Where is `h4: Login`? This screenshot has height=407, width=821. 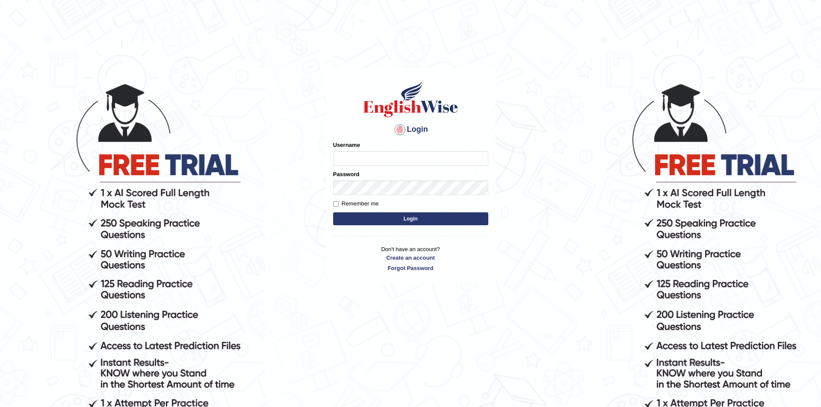 h4: Login is located at coordinates (411, 130).